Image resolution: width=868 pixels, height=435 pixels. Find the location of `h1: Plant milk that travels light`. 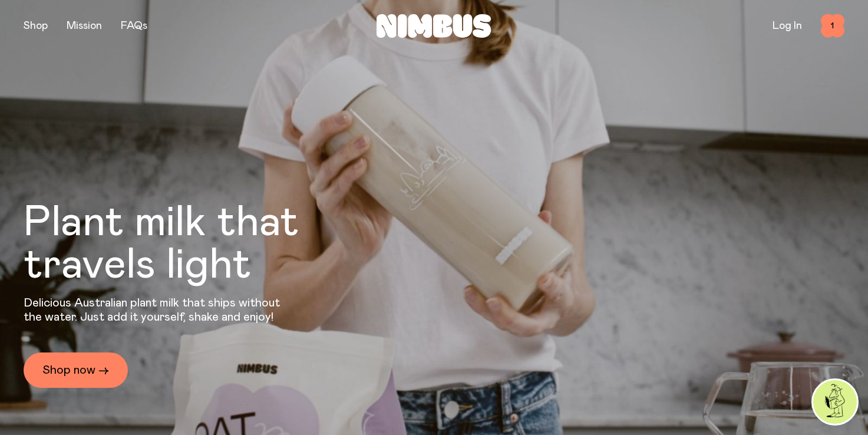

h1: Plant milk that travels light is located at coordinates (193, 243).